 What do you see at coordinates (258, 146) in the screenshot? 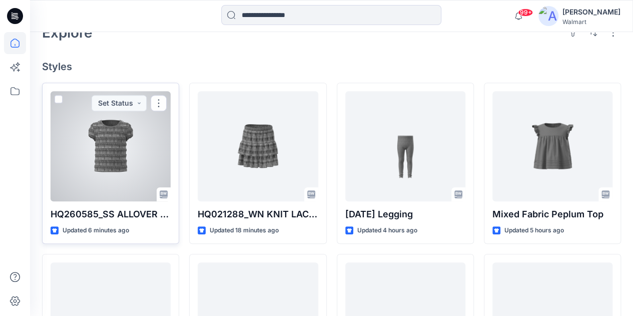
I see `a: HQ021288_WN KNIT LACE SKIRT` at bounding box center [258, 146].